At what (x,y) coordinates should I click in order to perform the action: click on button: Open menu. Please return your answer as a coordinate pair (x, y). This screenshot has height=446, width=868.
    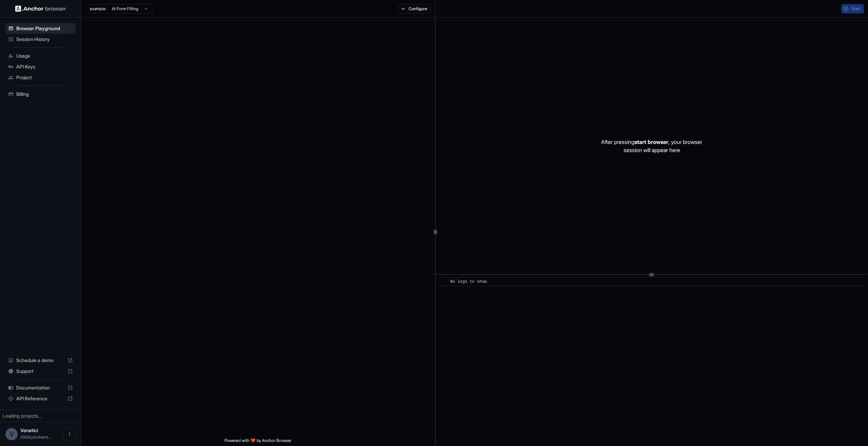
    Looking at the image, I should click on (70, 434).